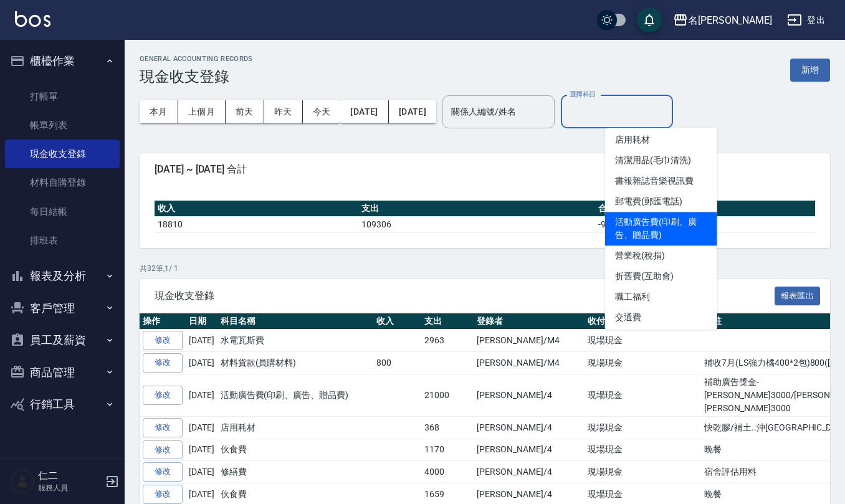 The image size is (845, 504). I want to click on button: 今天, so click(321, 111).